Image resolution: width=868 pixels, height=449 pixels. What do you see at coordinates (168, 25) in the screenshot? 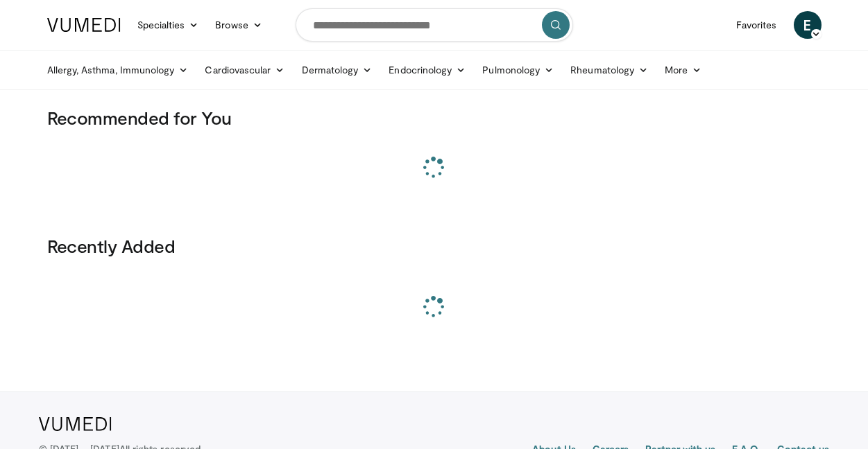
I see `a: Specialties` at bounding box center [168, 25].